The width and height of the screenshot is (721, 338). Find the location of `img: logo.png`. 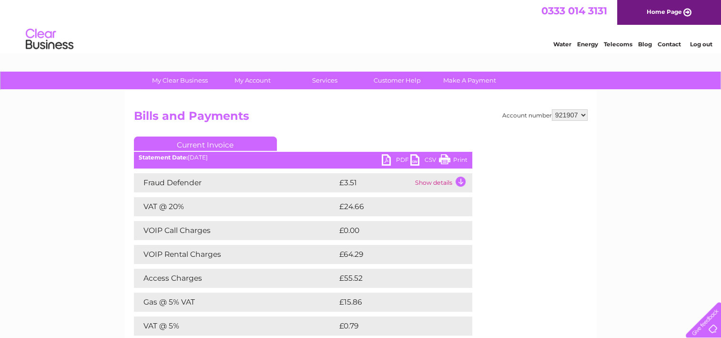

img: logo.png is located at coordinates (50, 39).